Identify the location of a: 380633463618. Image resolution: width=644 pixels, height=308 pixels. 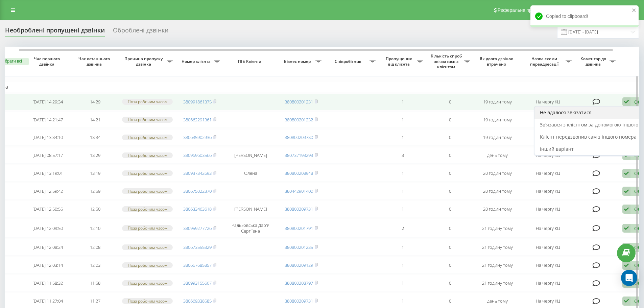
(197, 209).